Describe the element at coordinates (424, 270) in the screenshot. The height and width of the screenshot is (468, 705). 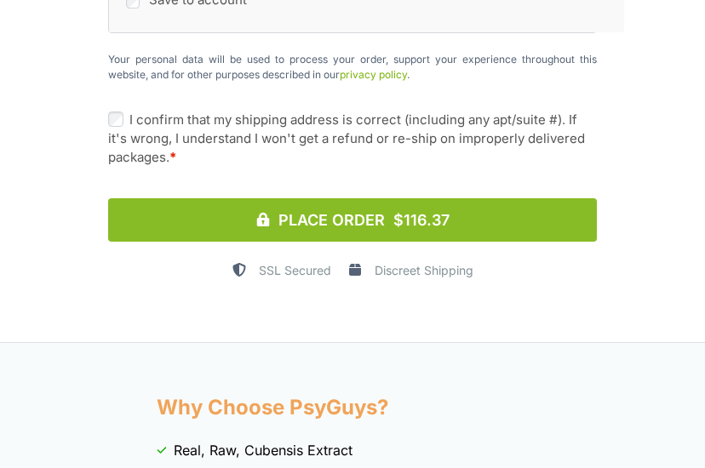
I see `span: Discreet Shipping` at that location.